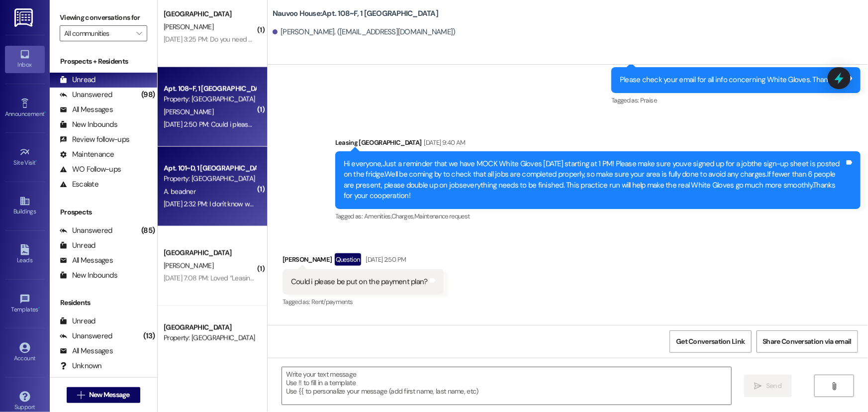  Describe the element at coordinates (104, 17) in the screenshot. I see `label: Viewing conversations for` at that location.